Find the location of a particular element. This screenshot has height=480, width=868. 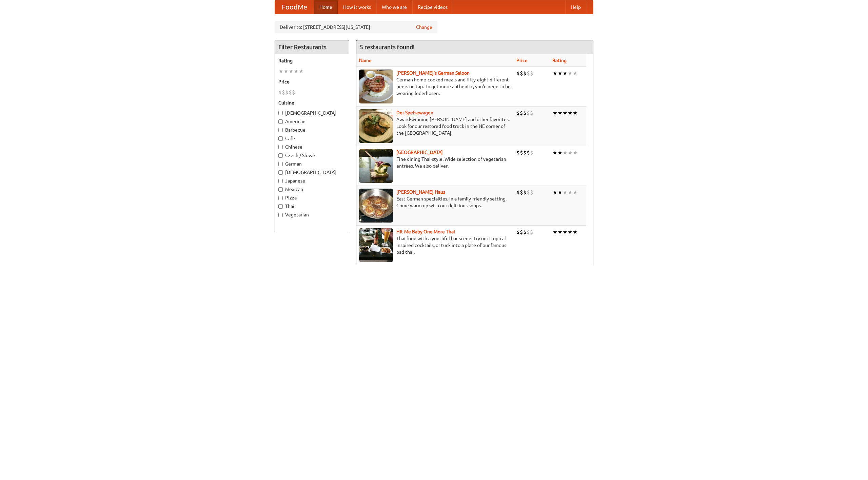

label: Cafe is located at coordinates (312, 139).